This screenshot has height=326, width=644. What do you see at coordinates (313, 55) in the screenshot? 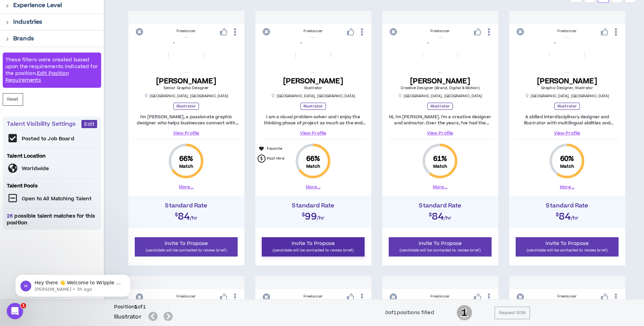
I see `img: 2VQVSWcv4OqdE1D1lIPZAN4t6TJqVVjqoMObPPEv.png` at bounding box center [313, 55].